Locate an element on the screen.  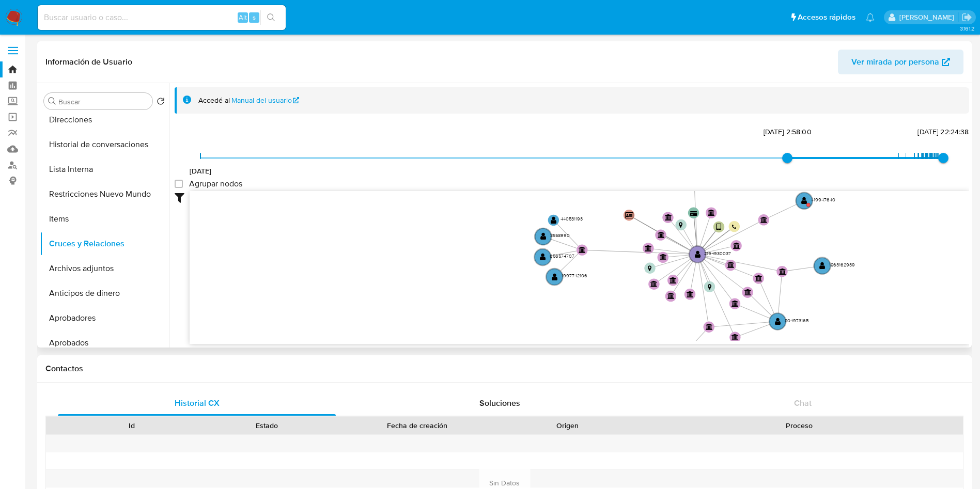
button: Lista Interna is located at coordinates (105, 170).